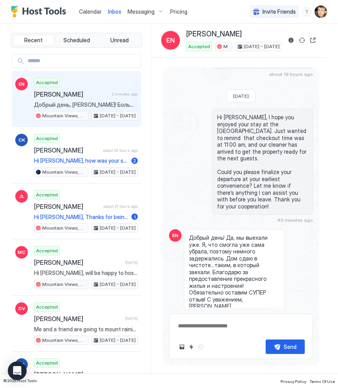  Describe the element at coordinates (234, 272) in the screenshot. I see `span: Добрый день! Да, мы выехали уже. Я, что смогла уже сама убрала, поэтому немного задержались. Дом ...` at that location.